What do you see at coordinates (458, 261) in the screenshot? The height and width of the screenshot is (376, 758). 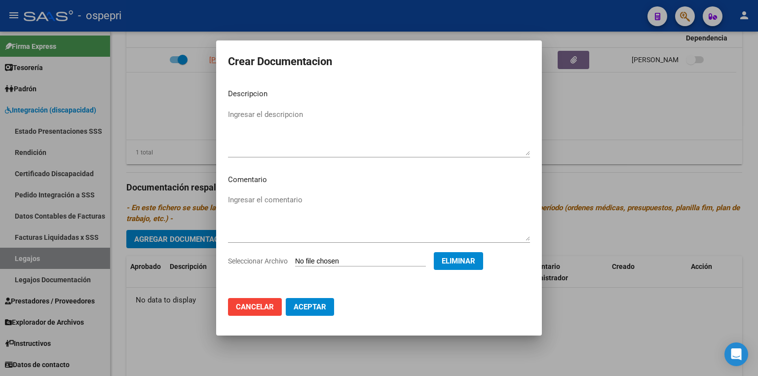 I see `span: Eliminar` at bounding box center [458, 261].